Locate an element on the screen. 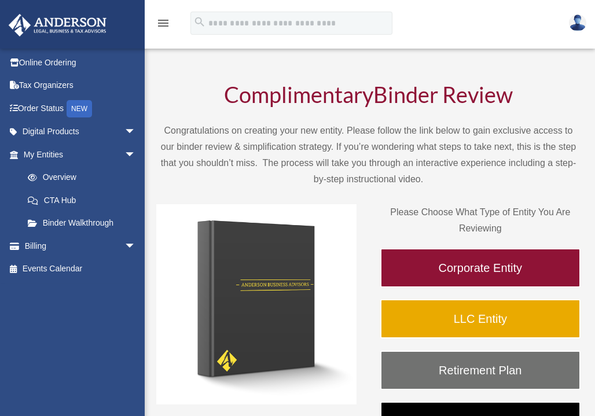 The height and width of the screenshot is (416, 595). a: Online Ordering is located at coordinates (80, 62).